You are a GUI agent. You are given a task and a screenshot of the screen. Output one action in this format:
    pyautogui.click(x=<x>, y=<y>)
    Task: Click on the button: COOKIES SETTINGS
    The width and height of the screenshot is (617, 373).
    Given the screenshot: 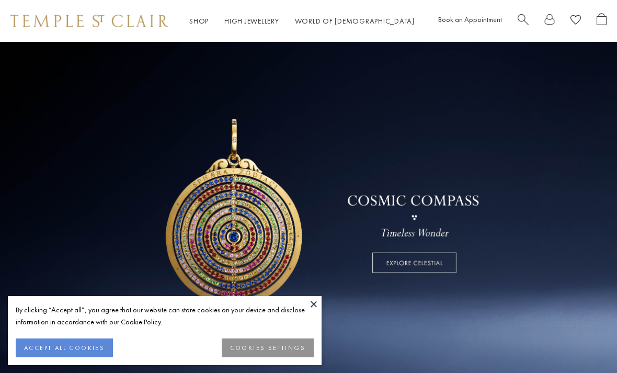 What is the action you would take?
    pyautogui.click(x=268, y=348)
    